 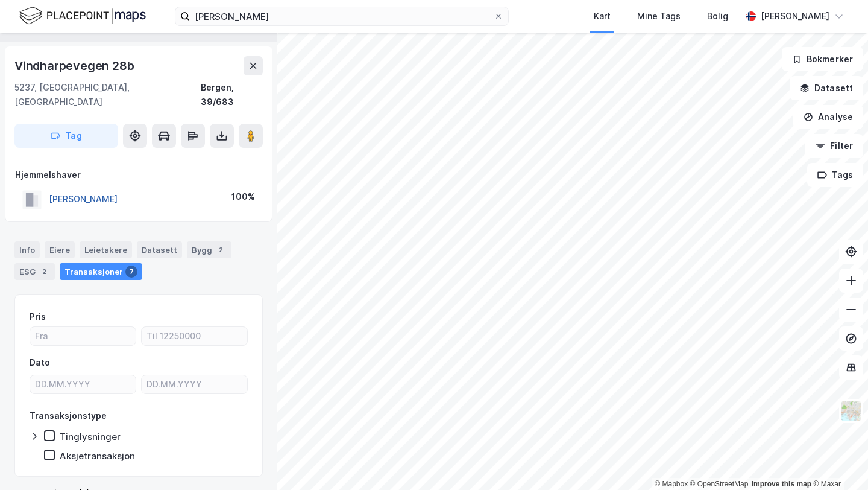 I want to click on a: Improve this map, so click(x=781, y=484).